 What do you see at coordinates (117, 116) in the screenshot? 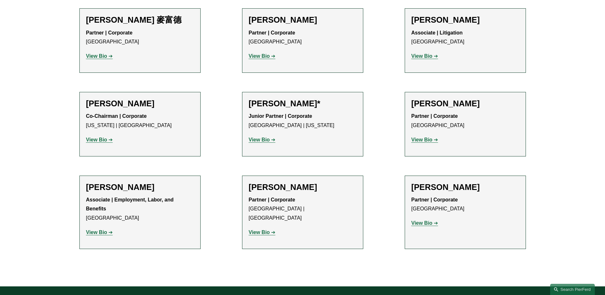
I see `strong: Co-Chairman | Corporate` at bounding box center [117, 116].